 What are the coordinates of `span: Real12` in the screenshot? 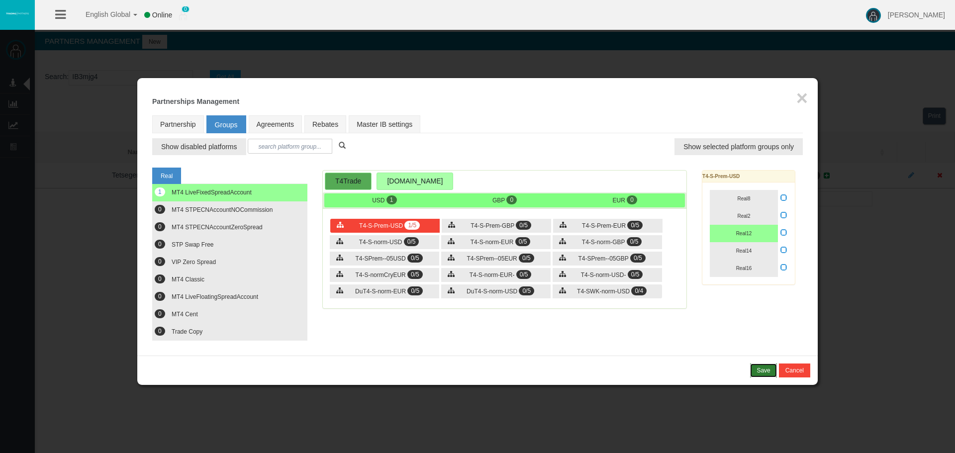 It's located at (744, 233).